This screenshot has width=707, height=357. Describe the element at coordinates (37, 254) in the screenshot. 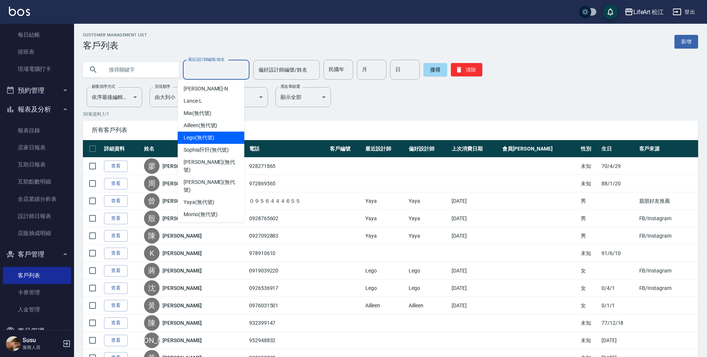

I see `button: 客戶管理` at that location.